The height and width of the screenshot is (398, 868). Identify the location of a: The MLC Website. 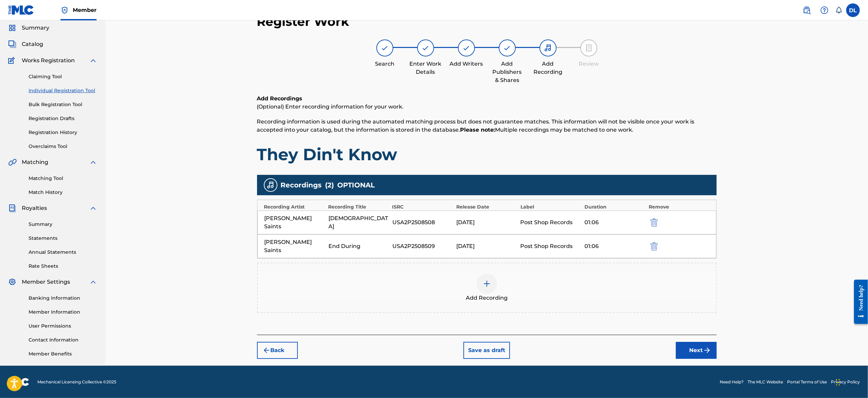
(765, 382).